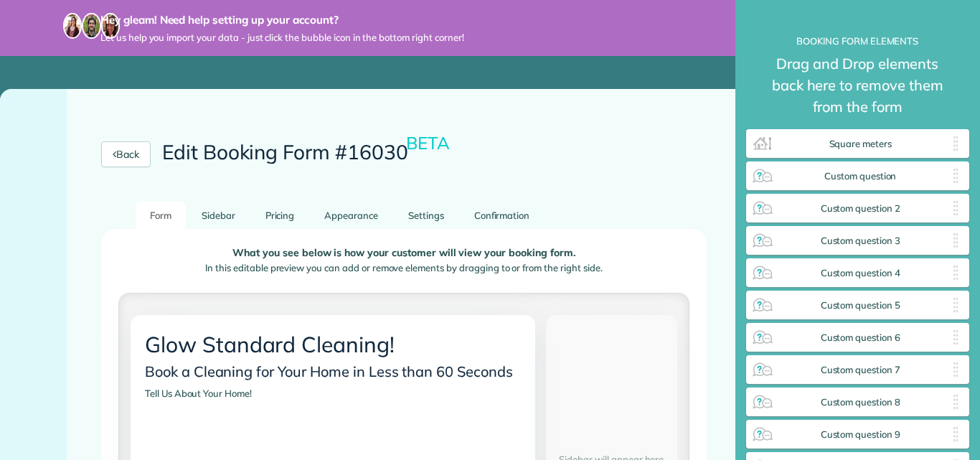 This screenshot has width=980, height=460. What do you see at coordinates (861, 177) in the screenshot?
I see `span: Custom question` at bounding box center [861, 177].